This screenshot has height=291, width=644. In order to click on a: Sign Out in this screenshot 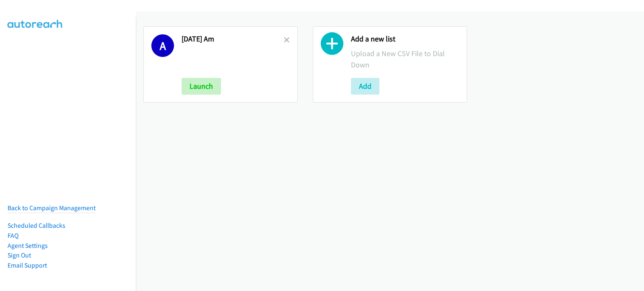, I will do `click(19, 255)`.